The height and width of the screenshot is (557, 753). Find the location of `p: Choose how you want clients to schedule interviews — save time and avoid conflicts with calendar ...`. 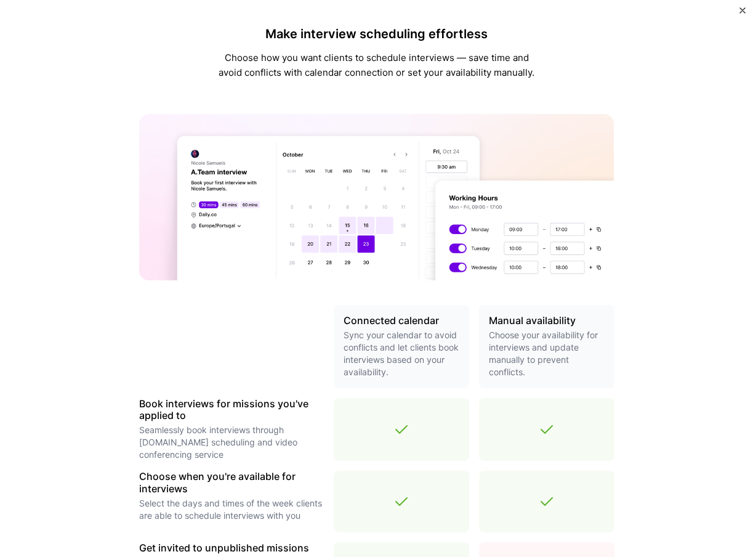

p: Choose how you want clients to schedule interviews — save time and avoid conflicts with calendar ... is located at coordinates (377, 65).